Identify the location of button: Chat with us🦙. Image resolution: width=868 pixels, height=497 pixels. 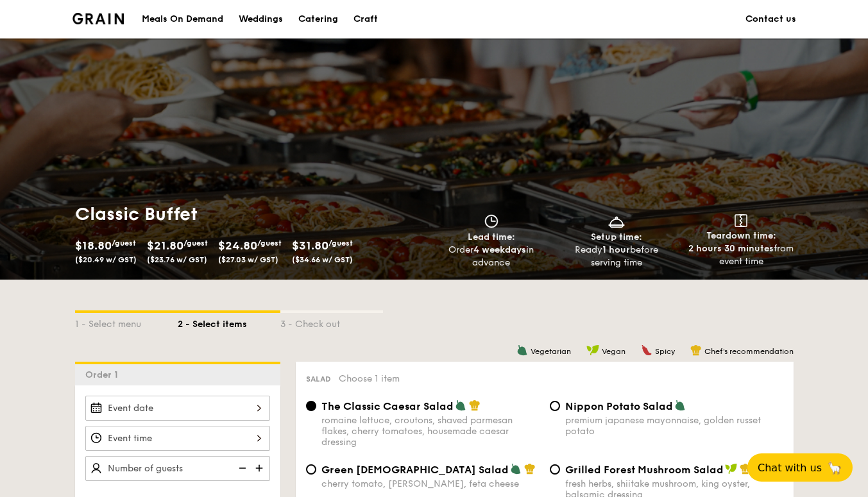
(800, 468).